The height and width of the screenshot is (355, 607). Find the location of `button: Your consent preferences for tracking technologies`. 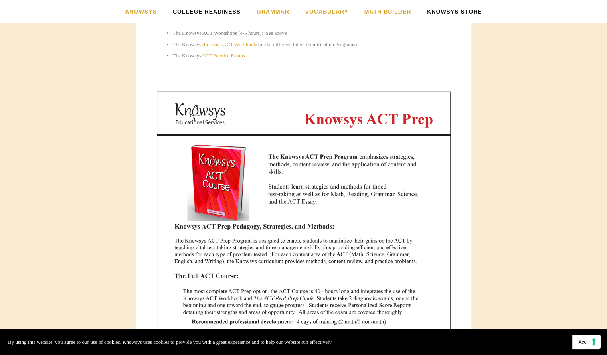

button: Your consent preferences for tracking technologies is located at coordinates (593, 342).